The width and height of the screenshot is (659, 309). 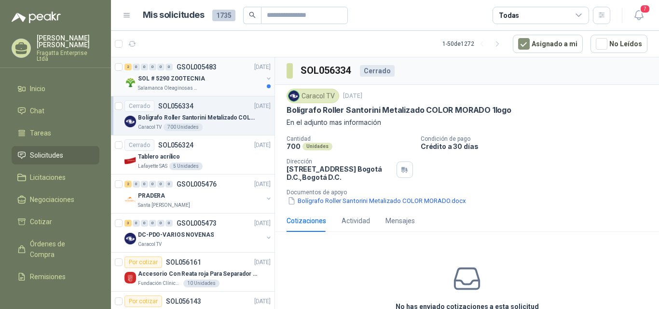 What do you see at coordinates (538, 146) in the screenshot?
I see `p: Crédito a 30 días` at bounding box center [538, 146].